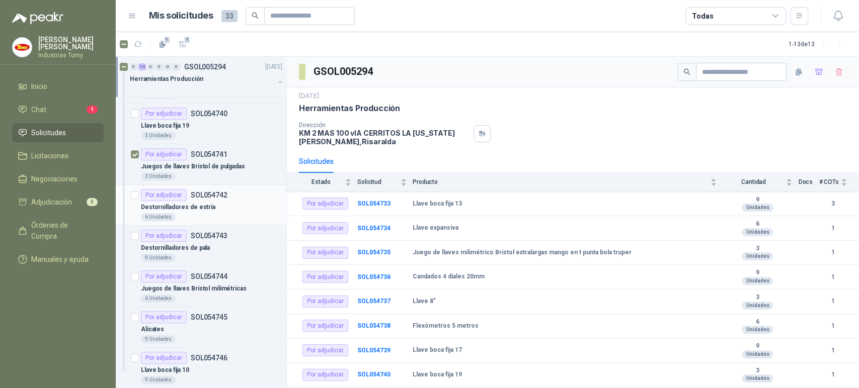 This screenshot has width=859, height=388. Describe the element at coordinates (437, 204) in the screenshot. I see `b: Llave boca fija 13` at that location.